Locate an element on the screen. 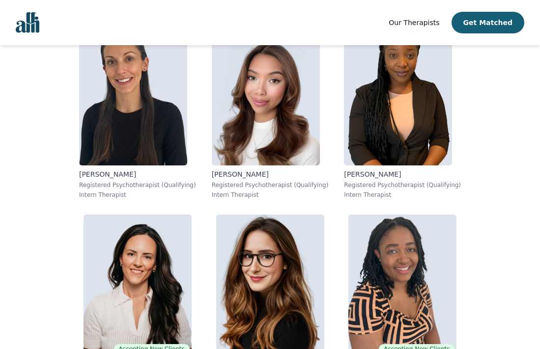 The image size is (540, 349). img: Leeann_Sill is located at coordinates (133, 95).